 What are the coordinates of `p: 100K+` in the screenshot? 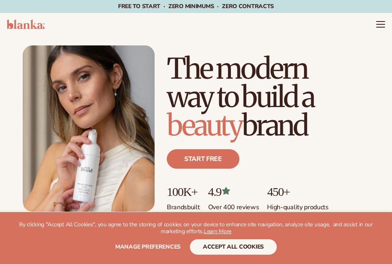 It's located at (183, 191).